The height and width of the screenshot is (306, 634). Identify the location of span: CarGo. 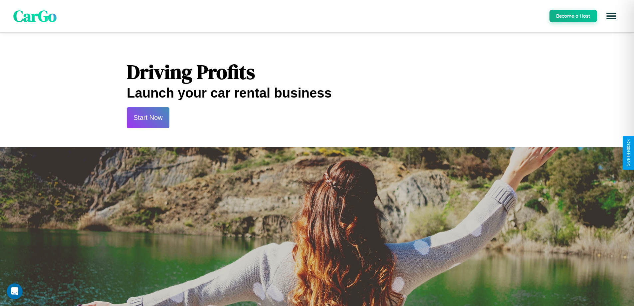
(35, 16).